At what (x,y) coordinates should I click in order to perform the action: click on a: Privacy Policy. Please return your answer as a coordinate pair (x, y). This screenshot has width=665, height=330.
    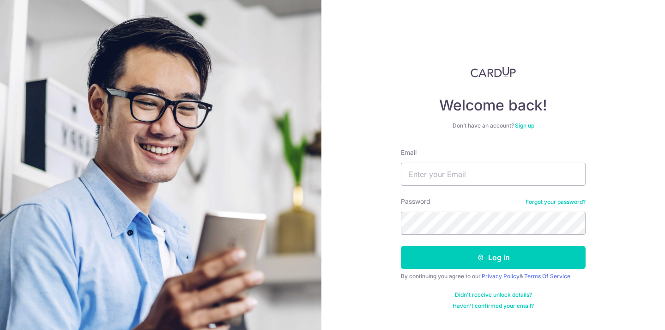
    Looking at the image, I should click on (501, 276).